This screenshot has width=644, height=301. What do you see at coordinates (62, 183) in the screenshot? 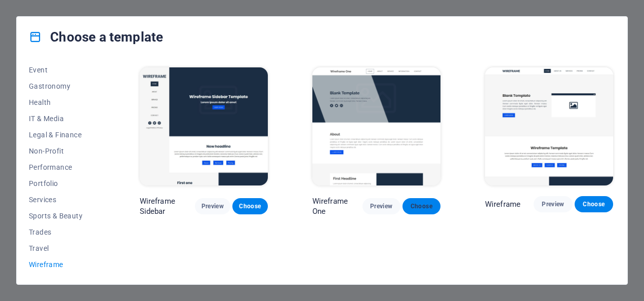
I see `button: Portfolio` at bounding box center [62, 183].